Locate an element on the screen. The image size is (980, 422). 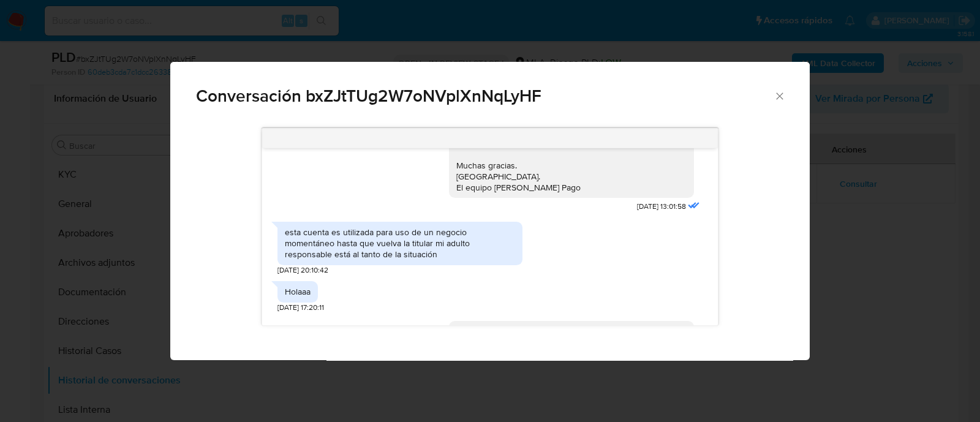
div: esta cuenta es utilizada para uso de un negocio momentáneo hasta que vuelva la titular mi adulto ... is located at coordinates (400, 243).